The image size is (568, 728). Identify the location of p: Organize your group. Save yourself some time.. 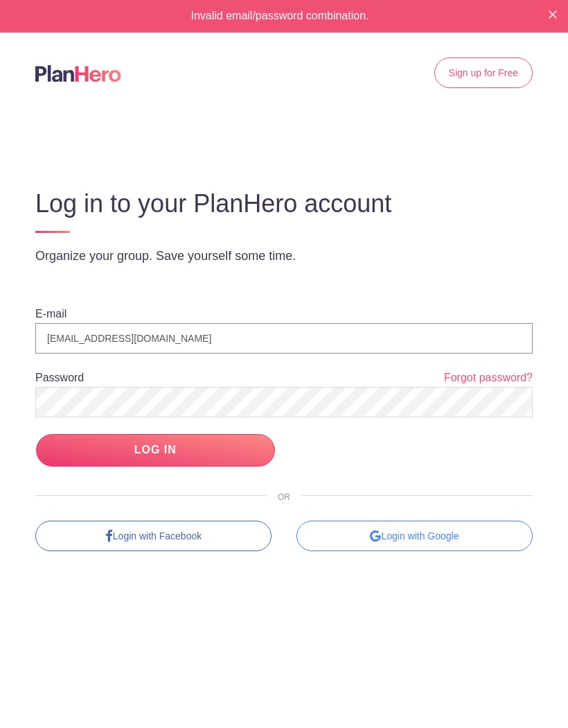
(284, 255).